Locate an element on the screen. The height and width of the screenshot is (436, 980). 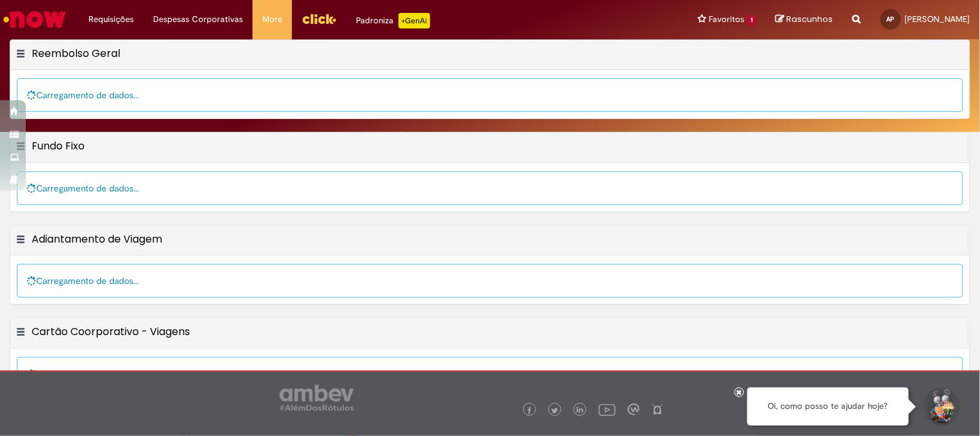
img: logo_footer_naosei.png is located at coordinates (658, 409).